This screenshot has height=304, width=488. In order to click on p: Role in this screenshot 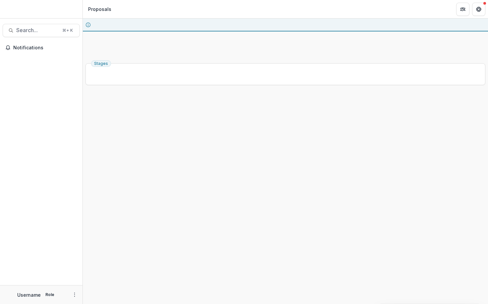, I will do `click(50, 295)`.